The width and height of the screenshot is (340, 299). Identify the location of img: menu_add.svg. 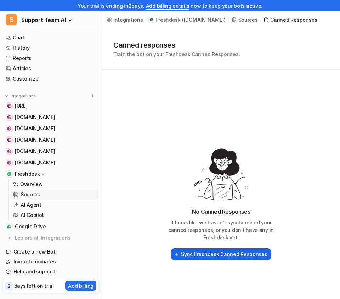
(93, 96).